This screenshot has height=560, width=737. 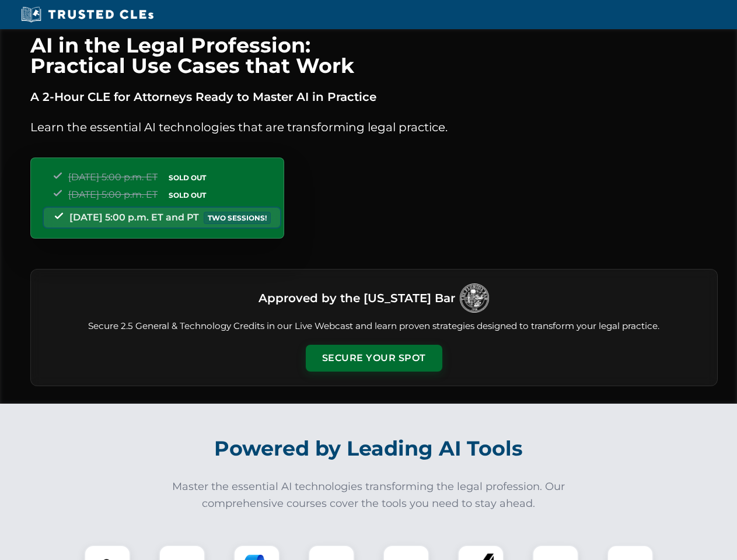 I want to click on img: Trusted CLEs, so click(x=87, y=15).